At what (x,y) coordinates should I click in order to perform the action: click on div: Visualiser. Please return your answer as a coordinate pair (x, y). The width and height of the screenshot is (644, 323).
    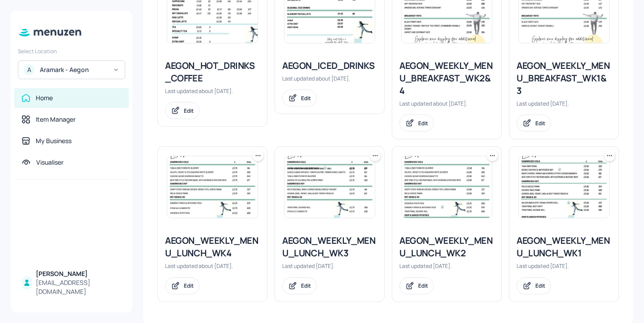
    Looking at the image, I should click on (50, 162).